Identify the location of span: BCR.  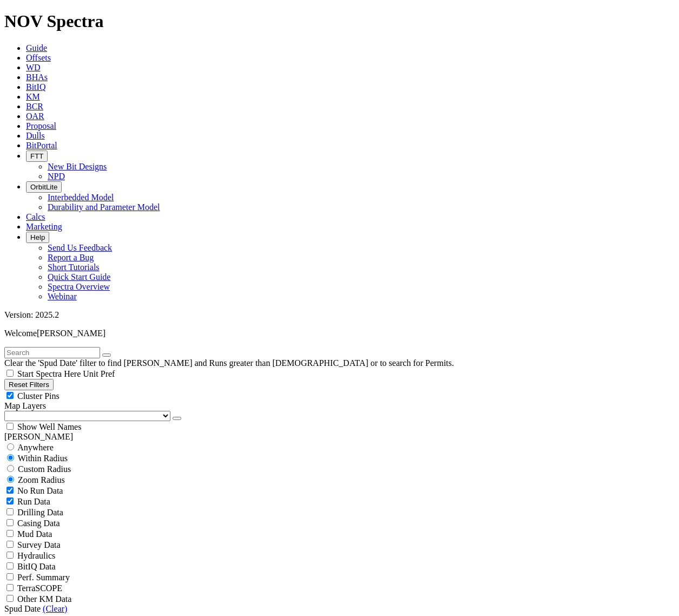
(35, 106).